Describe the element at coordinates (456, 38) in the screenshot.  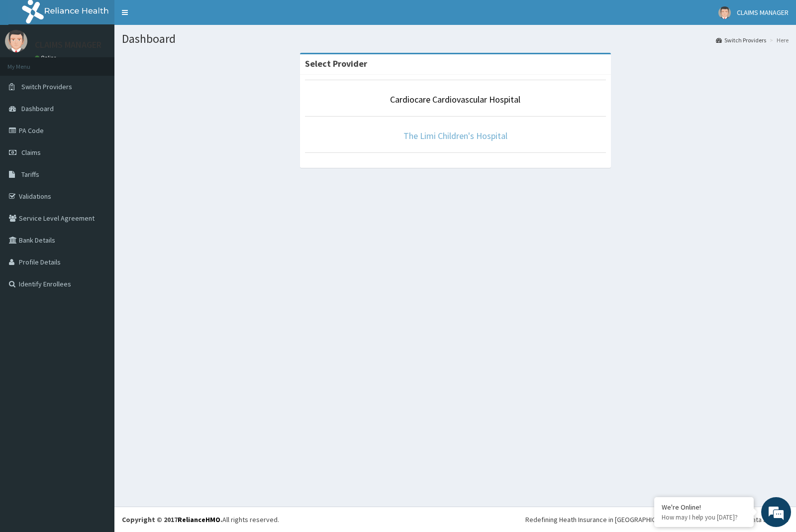
I see `h1: Dashboard` at that location.